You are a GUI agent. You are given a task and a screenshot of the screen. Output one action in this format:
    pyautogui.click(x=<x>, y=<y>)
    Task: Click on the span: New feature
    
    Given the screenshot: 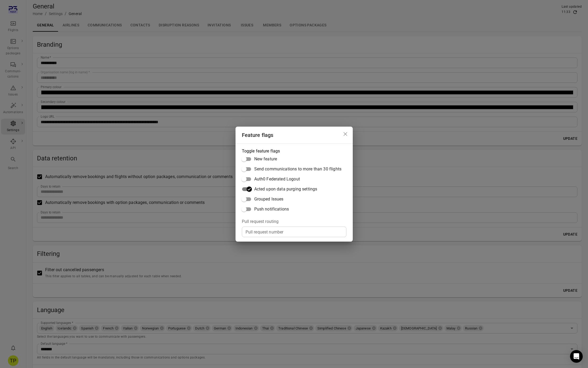 What is the action you would take?
    pyautogui.click(x=266, y=159)
    